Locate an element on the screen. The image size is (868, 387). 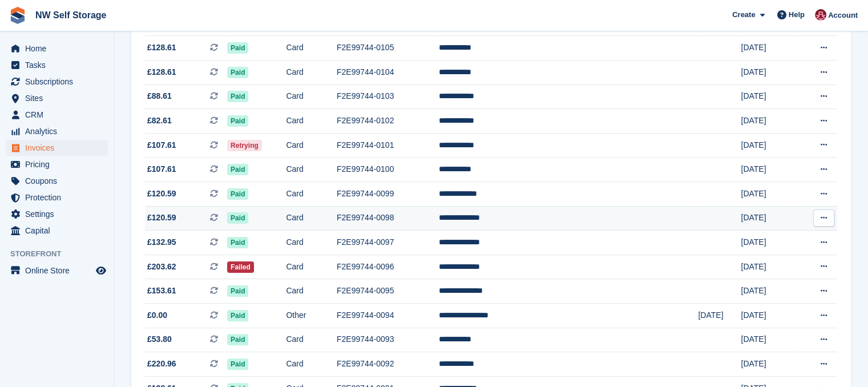
td: Other is located at coordinates (311, 316).